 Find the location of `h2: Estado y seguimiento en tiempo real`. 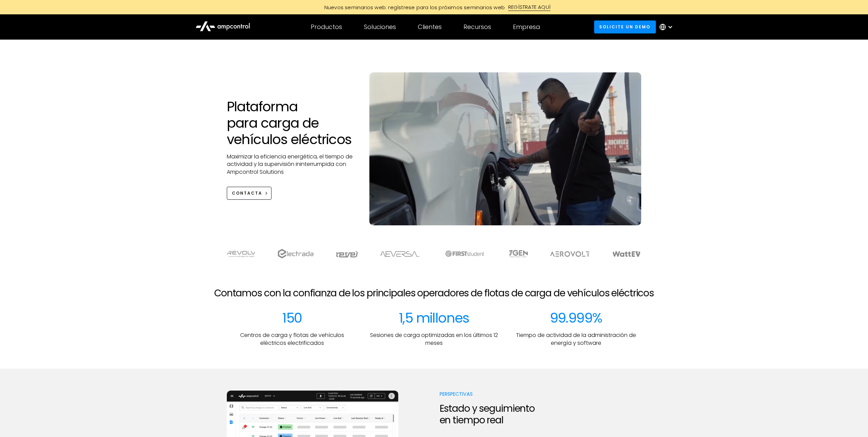

h2: Estado y seguimiento en tiempo real is located at coordinates (505, 414).